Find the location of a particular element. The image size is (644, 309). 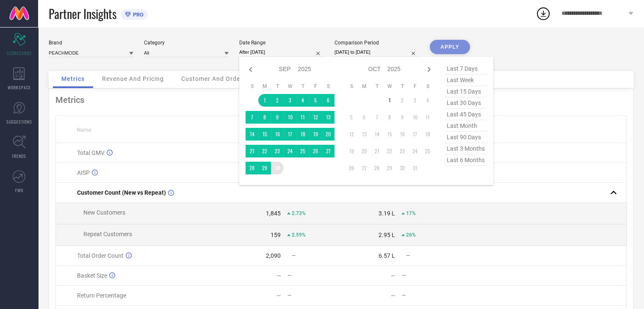

td: Tue Sep 30 2025 is located at coordinates (277, 168).